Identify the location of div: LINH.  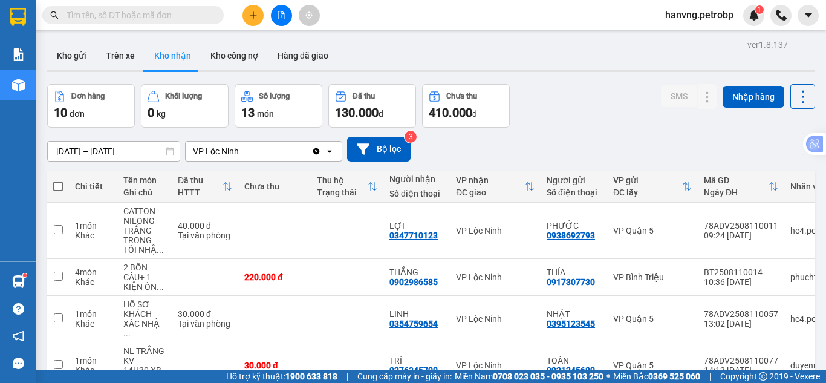
(416, 314).